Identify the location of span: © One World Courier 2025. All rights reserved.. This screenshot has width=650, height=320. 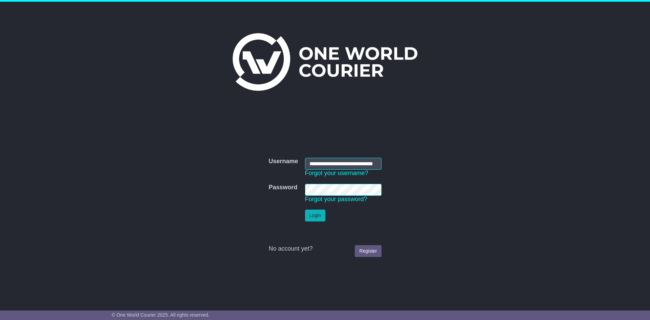
(161, 315).